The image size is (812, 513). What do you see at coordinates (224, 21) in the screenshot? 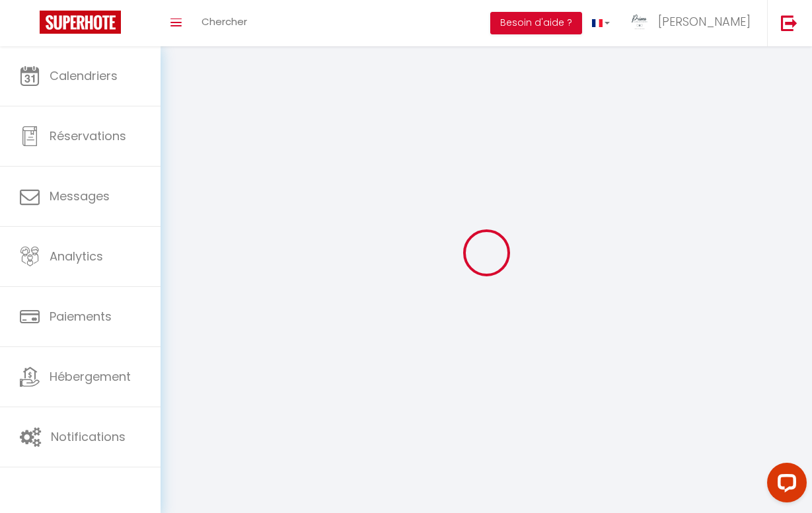
I see `span: Chercher` at bounding box center [224, 21].